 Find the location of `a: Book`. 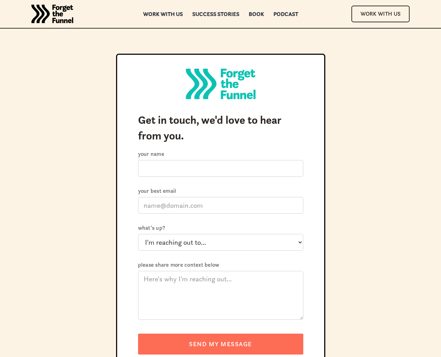

a: Book is located at coordinates (256, 14).